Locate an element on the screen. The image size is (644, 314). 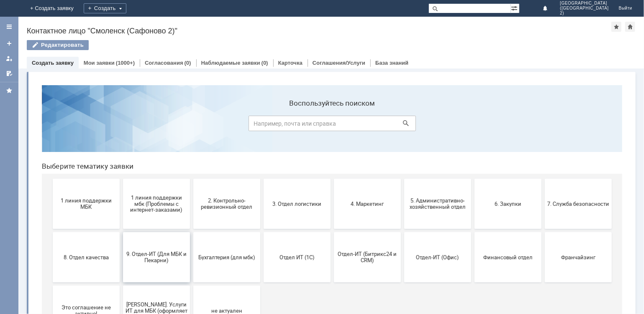
div: Создать is located at coordinates (105, 9).